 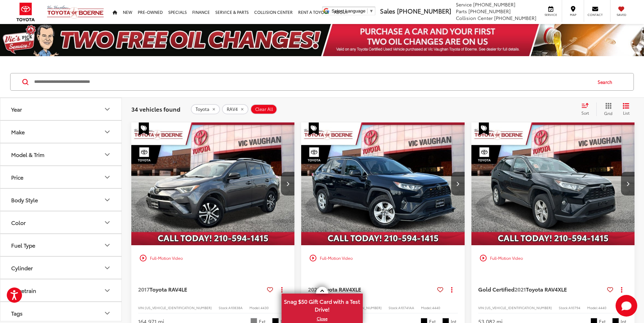 I want to click on span: Model:, so click(x=427, y=307).